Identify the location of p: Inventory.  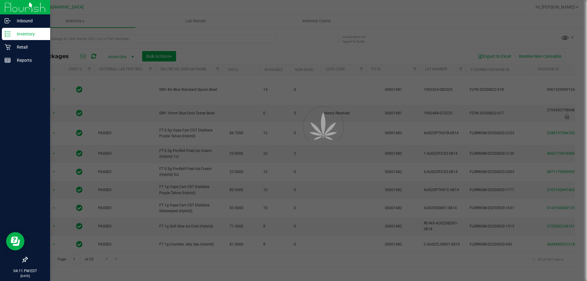
(29, 34).